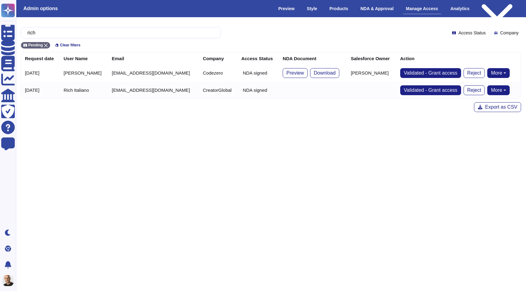 Image resolution: width=526 pixels, height=291 pixels. What do you see at coordinates (154, 58) in the screenshot?
I see `th: Email` at bounding box center [154, 58].